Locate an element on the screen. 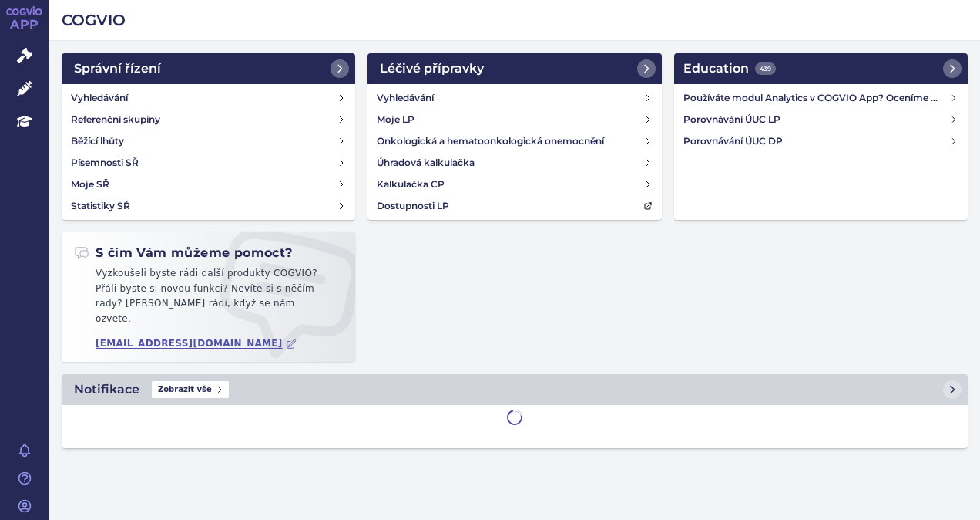  h4: Porovnávání ÚUC LP is located at coordinates (817, 120).